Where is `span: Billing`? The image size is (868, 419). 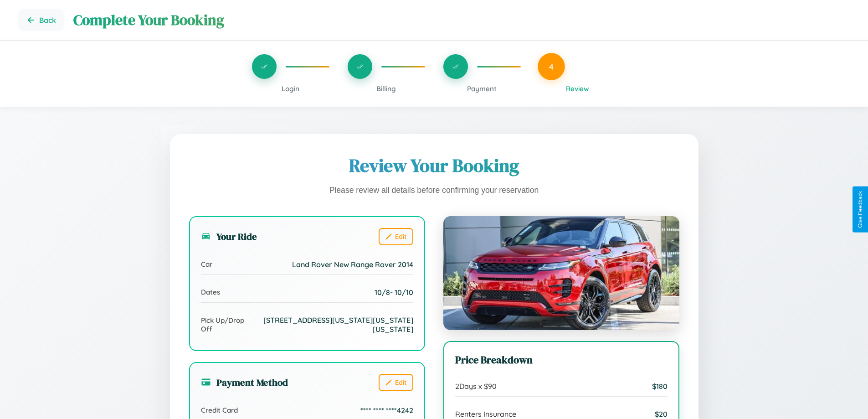 span: Billing is located at coordinates (386, 88).